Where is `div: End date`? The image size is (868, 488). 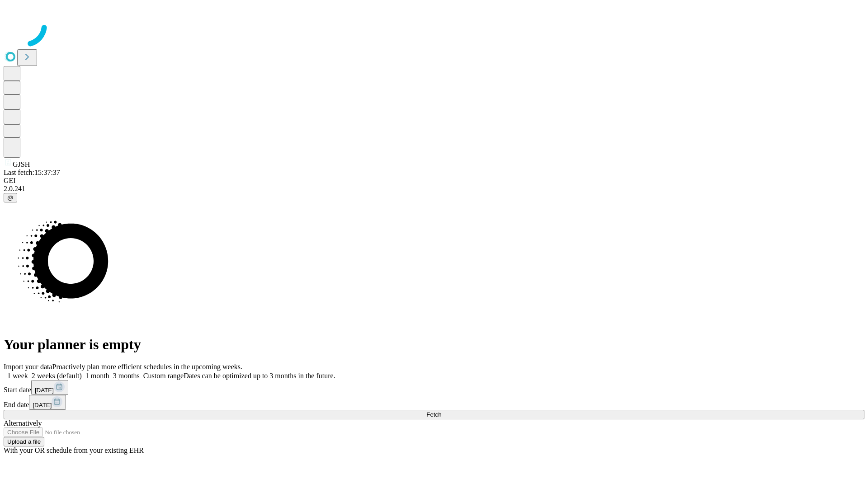 div: End date is located at coordinates (434, 403).